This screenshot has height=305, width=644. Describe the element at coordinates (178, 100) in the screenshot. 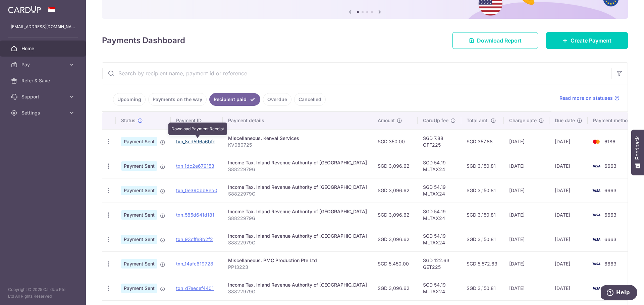

I see `a: Payments on the way` at that location.